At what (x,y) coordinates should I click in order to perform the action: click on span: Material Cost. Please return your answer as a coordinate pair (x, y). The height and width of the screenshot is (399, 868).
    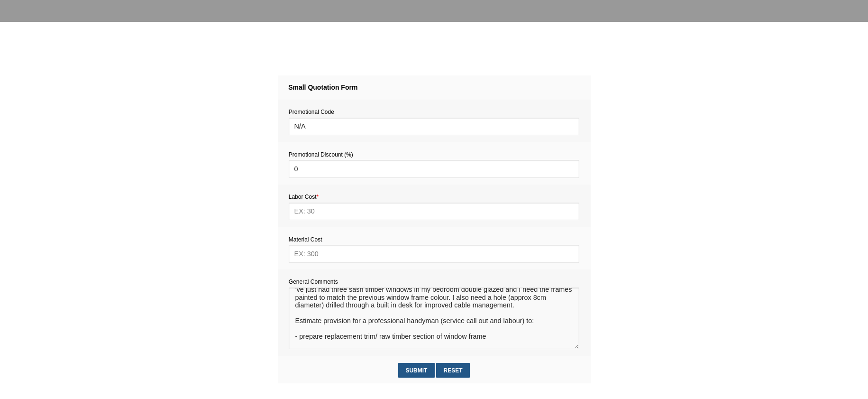
    Looking at the image, I should click on (305, 240).